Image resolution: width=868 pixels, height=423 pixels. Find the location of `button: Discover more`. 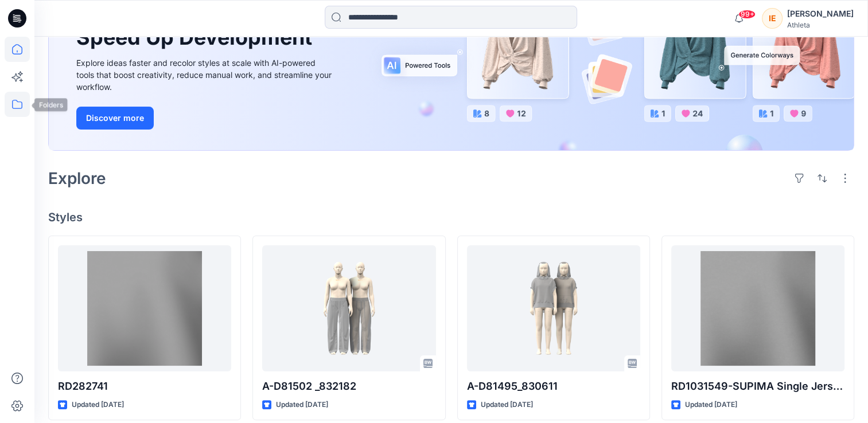

button: Discover more is located at coordinates (115, 118).